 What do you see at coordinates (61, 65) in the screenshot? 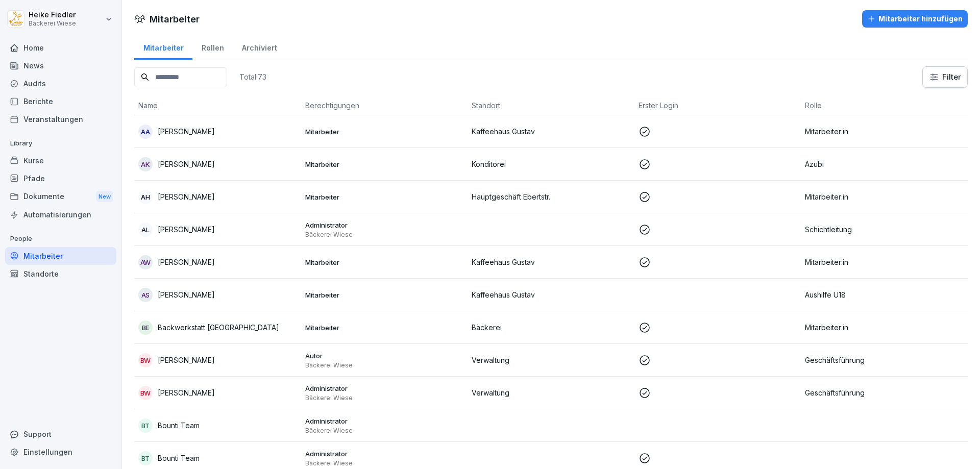
I see `div: News` at bounding box center [61, 65].